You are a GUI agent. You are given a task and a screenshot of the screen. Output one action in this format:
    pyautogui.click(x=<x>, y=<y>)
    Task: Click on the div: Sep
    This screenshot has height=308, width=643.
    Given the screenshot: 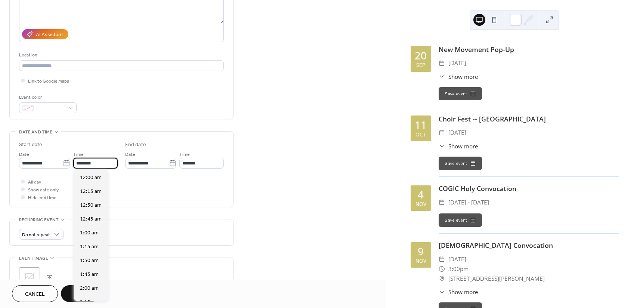 What is the action you would take?
    pyautogui.click(x=421, y=65)
    